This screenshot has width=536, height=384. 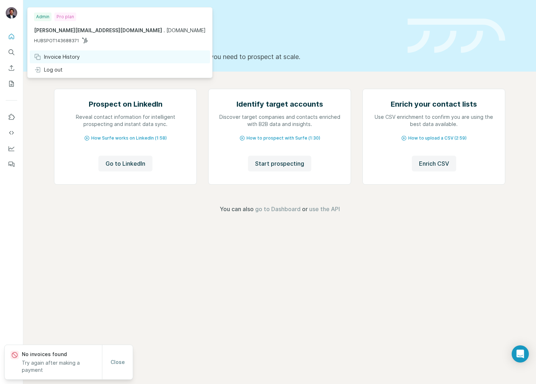 What do you see at coordinates (324, 209) in the screenshot?
I see `button: use the API` at bounding box center [324, 209].